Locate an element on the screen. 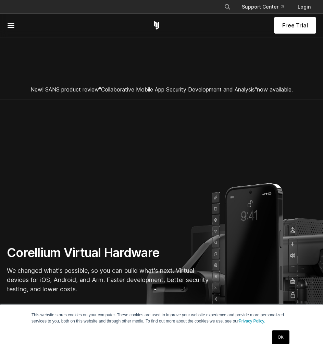  a: Login is located at coordinates (304, 7).